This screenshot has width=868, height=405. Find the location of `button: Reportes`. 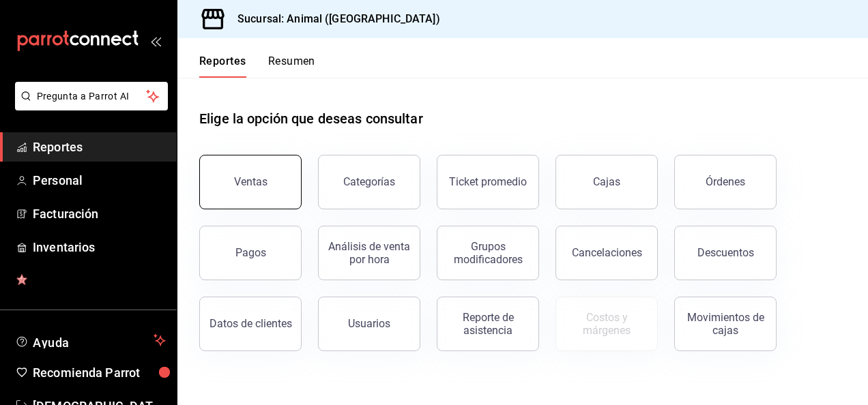

button: Reportes is located at coordinates (223, 67).